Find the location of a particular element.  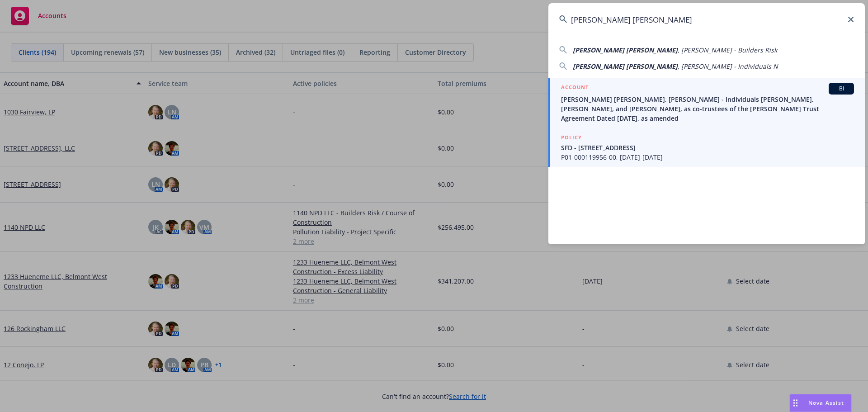

button: Nova Assist is located at coordinates (821, 403).